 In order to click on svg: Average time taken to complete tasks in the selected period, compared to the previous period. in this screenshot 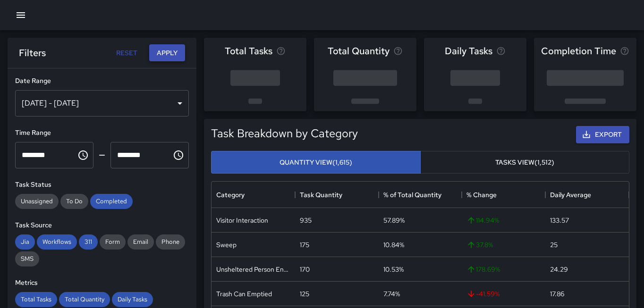, I will do `click(624, 51)`.